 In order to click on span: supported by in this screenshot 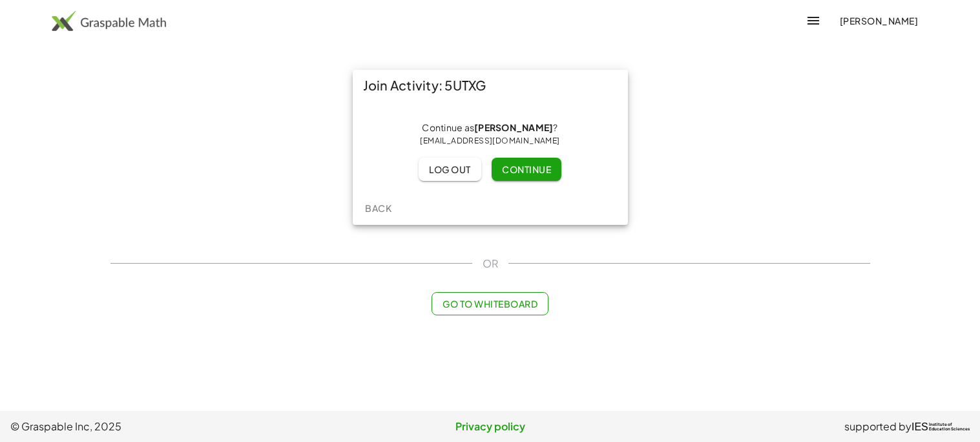, I will do `click(878, 426)`.